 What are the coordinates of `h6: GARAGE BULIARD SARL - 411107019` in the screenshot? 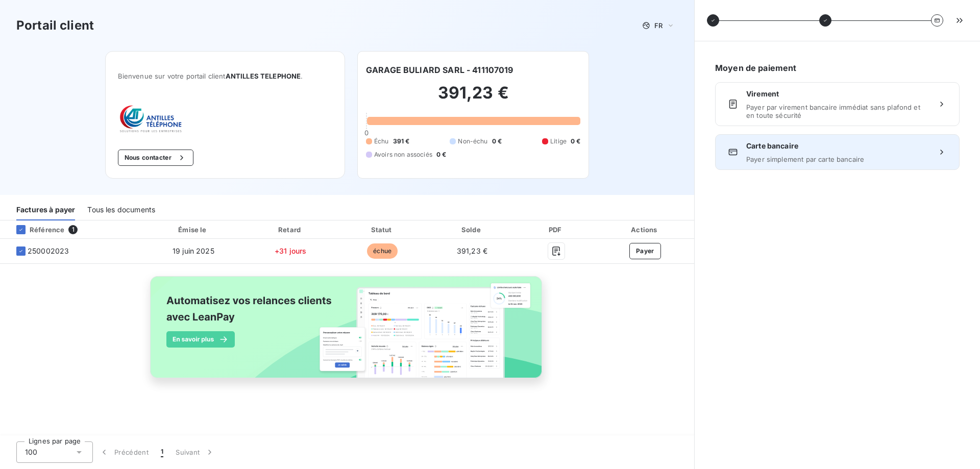 It's located at (439, 70).